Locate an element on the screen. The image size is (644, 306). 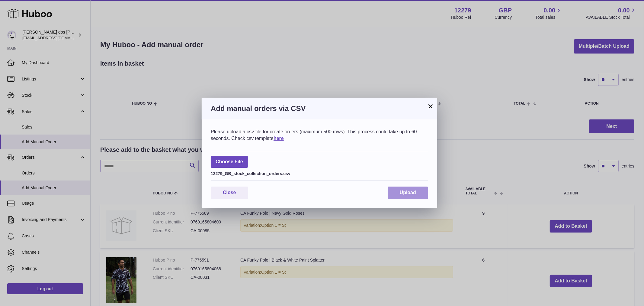
button: Close is located at coordinates (230, 193).